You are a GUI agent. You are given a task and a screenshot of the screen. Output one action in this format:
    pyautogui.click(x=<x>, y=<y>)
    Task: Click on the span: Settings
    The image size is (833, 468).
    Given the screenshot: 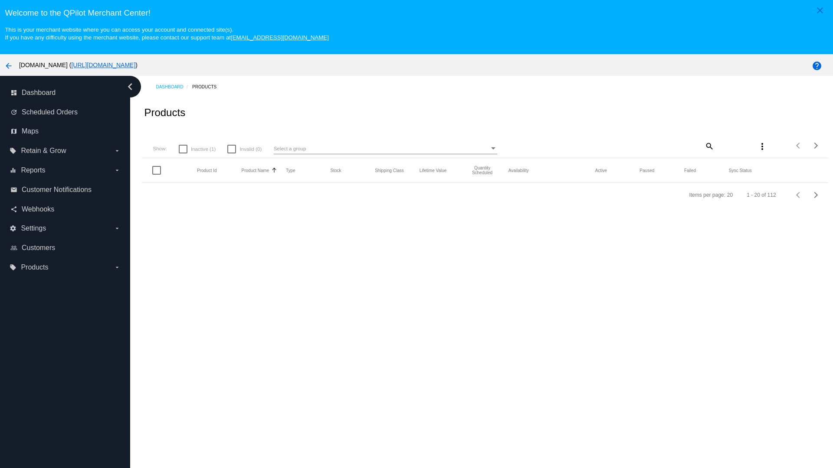 What is the action you would take?
    pyautogui.click(x=33, y=229)
    